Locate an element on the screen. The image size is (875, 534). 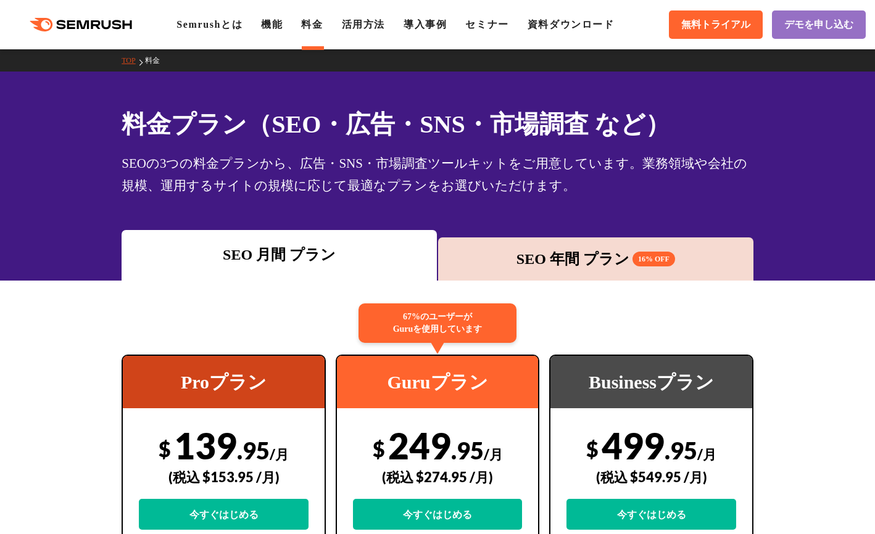
a: Semrushとは is located at coordinates (209, 24).